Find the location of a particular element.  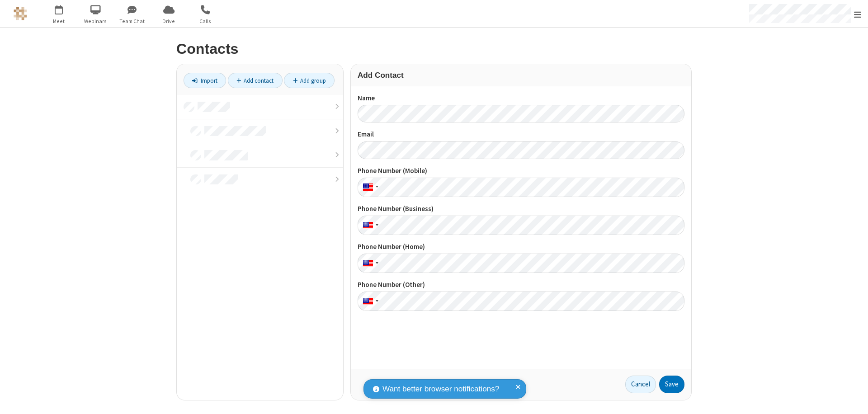

img: QA Selenium DO NOT DELETE OR CHANGE is located at coordinates (20, 13).